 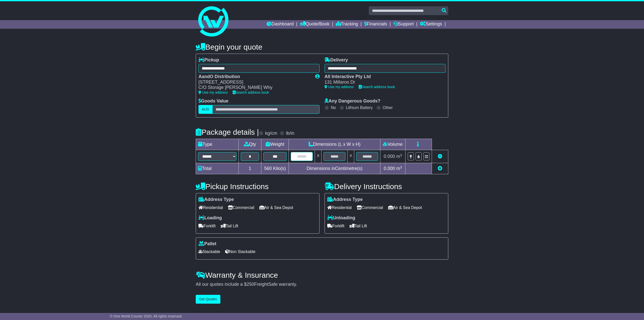 I want to click on label: No, so click(x=333, y=107).